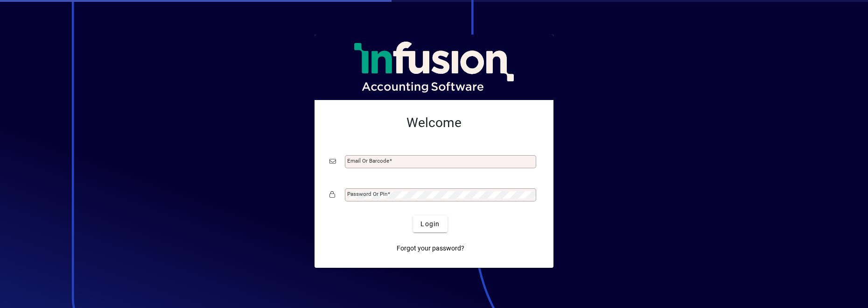 The width and height of the screenshot is (868, 308). Describe the element at coordinates (368, 160) in the screenshot. I see `mat-label: Email or Barcode` at that location.